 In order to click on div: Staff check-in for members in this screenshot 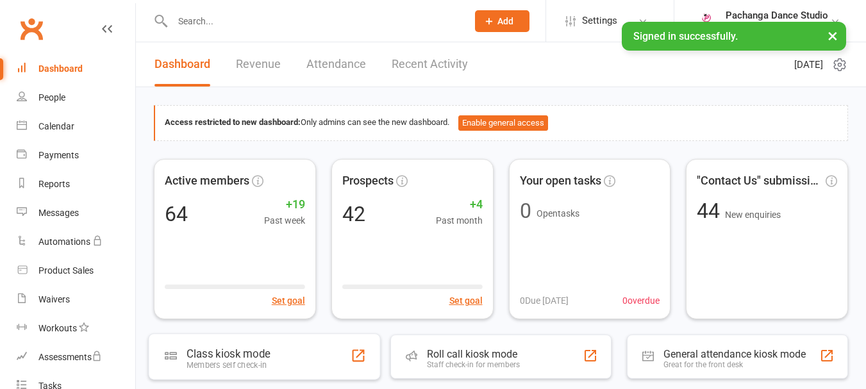, I will do `click(473, 365)`.